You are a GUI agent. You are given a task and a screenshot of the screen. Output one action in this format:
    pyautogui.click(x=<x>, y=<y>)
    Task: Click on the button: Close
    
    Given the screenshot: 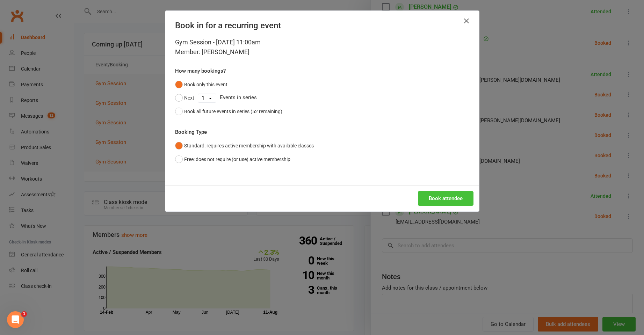 What is the action you would take?
    pyautogui.click(x=467, y=21)
    